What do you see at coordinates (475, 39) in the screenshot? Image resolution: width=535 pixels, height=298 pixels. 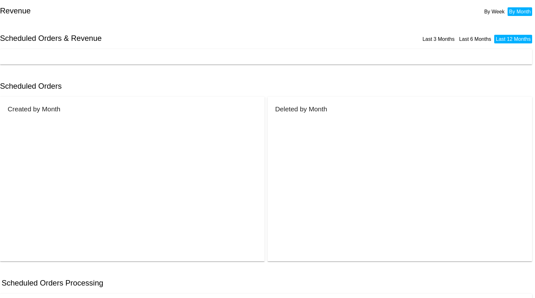 I see `a: Last 6 Months` at bounding box center [475, 39].